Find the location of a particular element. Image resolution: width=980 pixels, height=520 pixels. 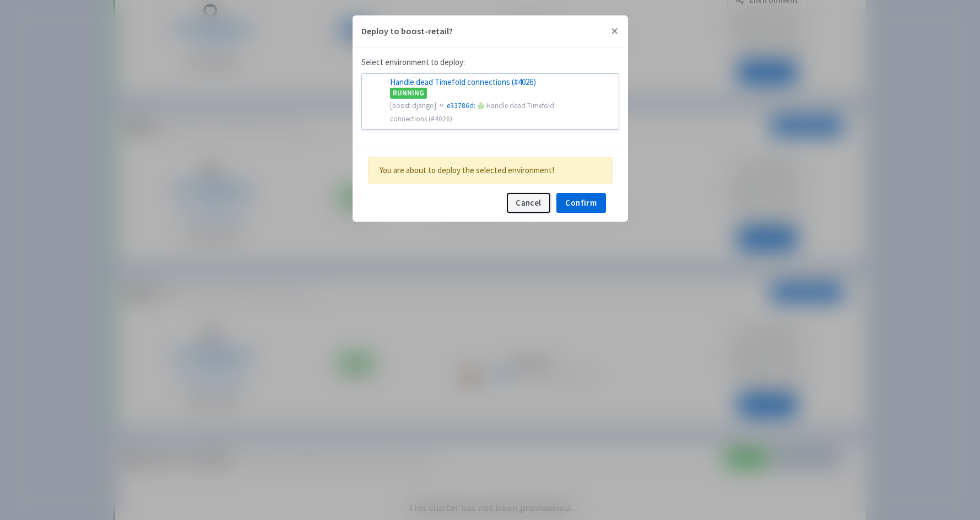

a: Handle dead Timefold connections (#4026) RUNNING [boost-django] e33786d: P Handle dead Timefold c... is located at coordinates (491, 101).